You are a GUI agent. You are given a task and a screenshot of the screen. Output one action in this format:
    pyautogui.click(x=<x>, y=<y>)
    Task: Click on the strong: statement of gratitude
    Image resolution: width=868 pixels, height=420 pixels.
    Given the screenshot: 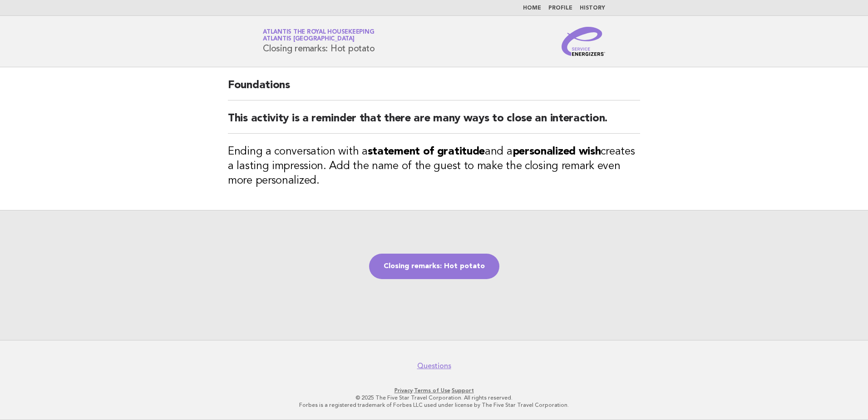 What is the action you would take?
    pyautogui.click(x=426, y=151)
    